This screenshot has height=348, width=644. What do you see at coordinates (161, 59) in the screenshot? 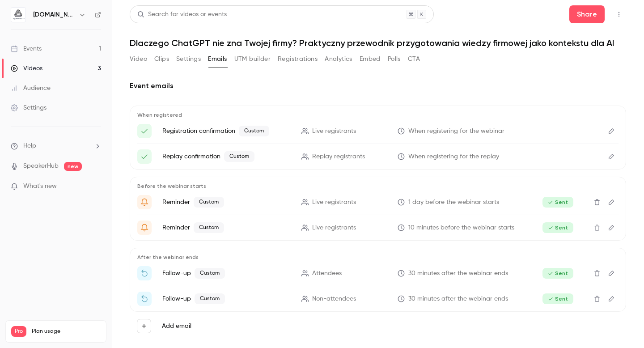
I see `button: Clips` at bounding box center [161, 59].